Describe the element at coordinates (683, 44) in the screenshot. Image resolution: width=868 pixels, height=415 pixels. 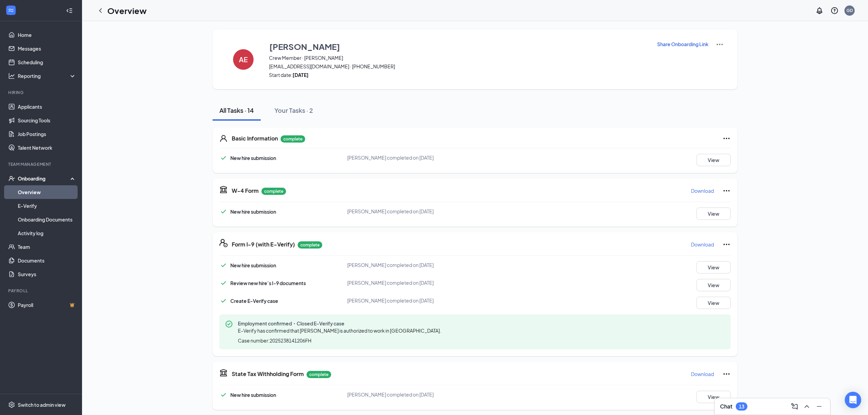
I see `button: Share Onboarding Link` at that location.